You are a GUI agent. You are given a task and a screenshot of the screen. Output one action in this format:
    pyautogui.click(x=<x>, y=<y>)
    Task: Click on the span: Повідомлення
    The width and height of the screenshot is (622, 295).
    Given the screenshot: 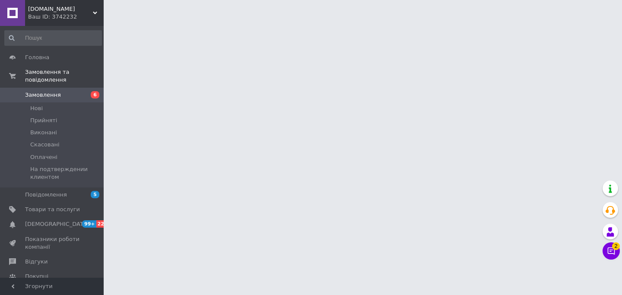 What is the action you would take?
    pyautogui.click(x=46, y=195)
    